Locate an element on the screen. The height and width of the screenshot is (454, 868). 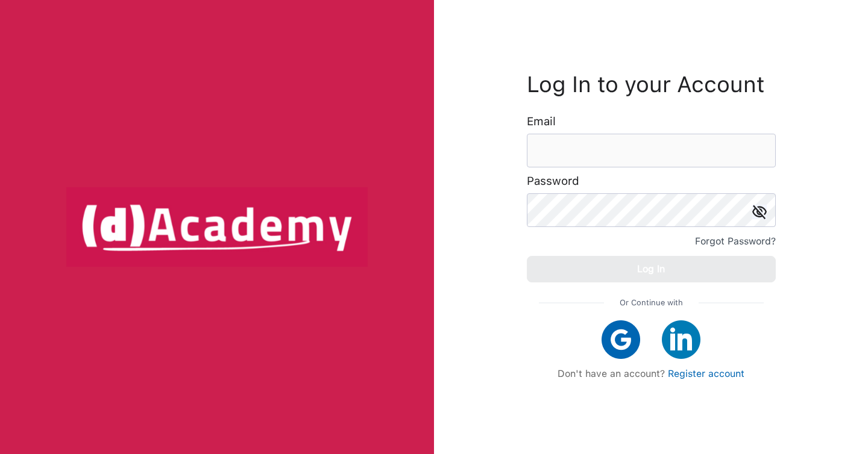
img: linkedIn icon is located at coordinates (681, 339).